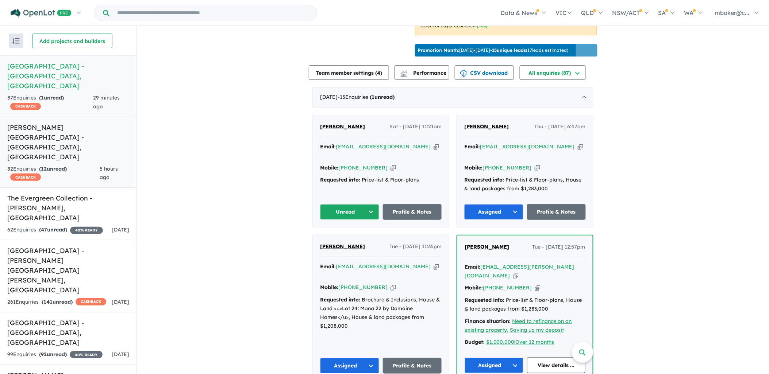 The width and height of the screenshot is (769, 374). I want to click on button: Team member settings (4), so click(349, 73).